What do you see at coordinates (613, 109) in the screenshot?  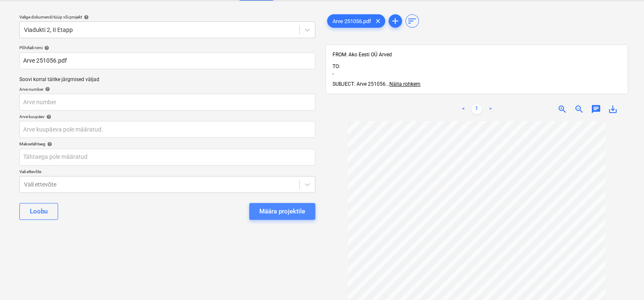 I see `span: save_alt` at bounding box center [613, 109].